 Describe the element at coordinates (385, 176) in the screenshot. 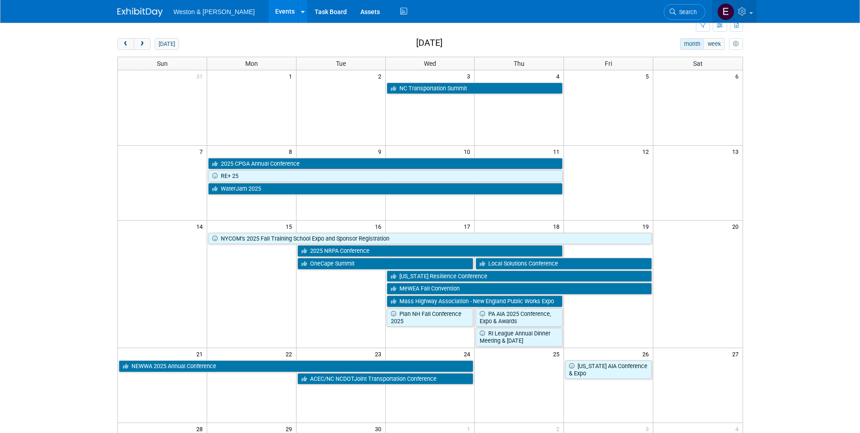

I see `a: RE+ 25` at that location.